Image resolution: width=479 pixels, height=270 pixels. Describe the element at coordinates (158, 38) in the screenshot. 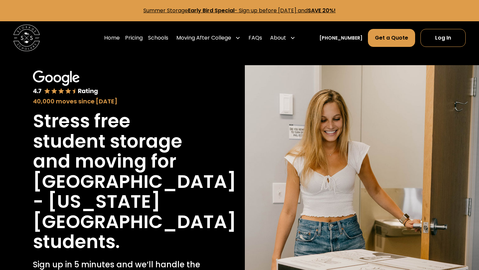

I see `a: Schools` at that location.